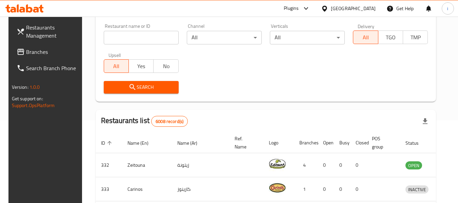  Describe the element at coordinates (414, 166) in the screenshot. I see `div: OPEN` at that location.